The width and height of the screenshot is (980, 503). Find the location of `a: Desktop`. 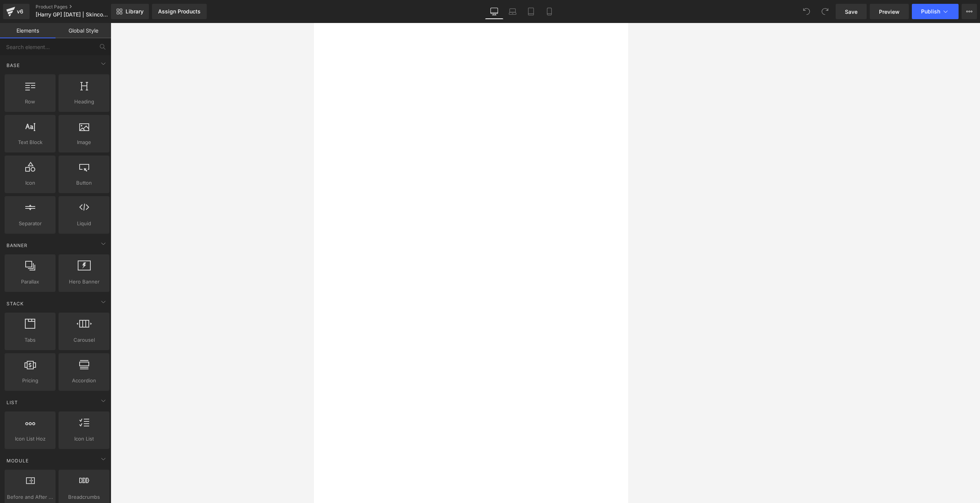

a: Desktop is located at coordinates (494, 12).